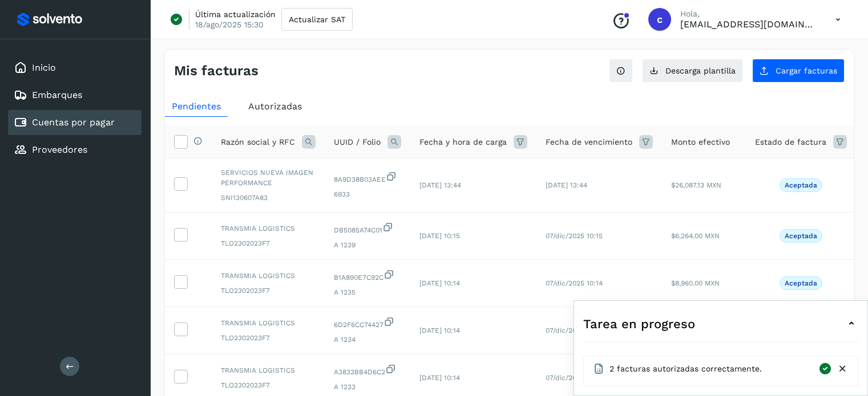 The height and width of the screenshot is (396, 868). Describe the element at coordinates (692, 70) in the screenshot. I see `a: Descarga plantilla` at that location.